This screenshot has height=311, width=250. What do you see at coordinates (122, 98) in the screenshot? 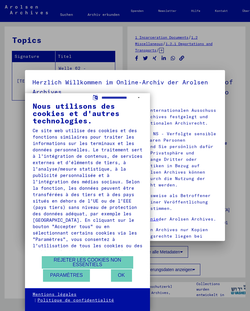
I see `select: Choisir la langue` at bounding box center [122, 98].